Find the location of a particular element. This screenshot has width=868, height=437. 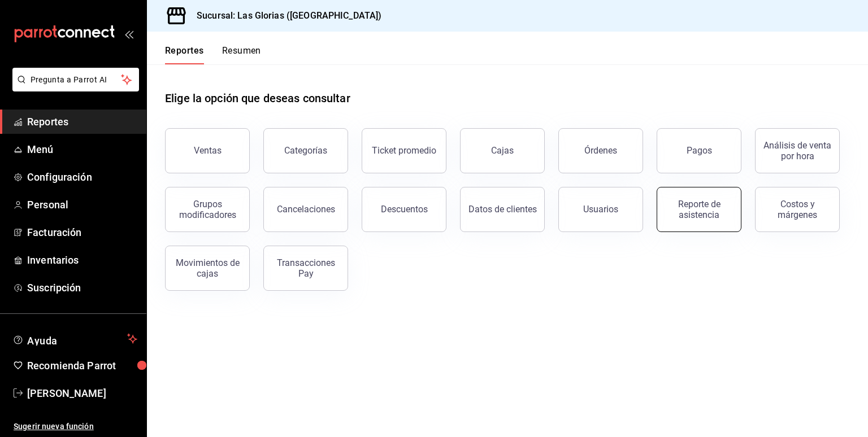

div: Datos de clientes is located at coordinates (502, 209).